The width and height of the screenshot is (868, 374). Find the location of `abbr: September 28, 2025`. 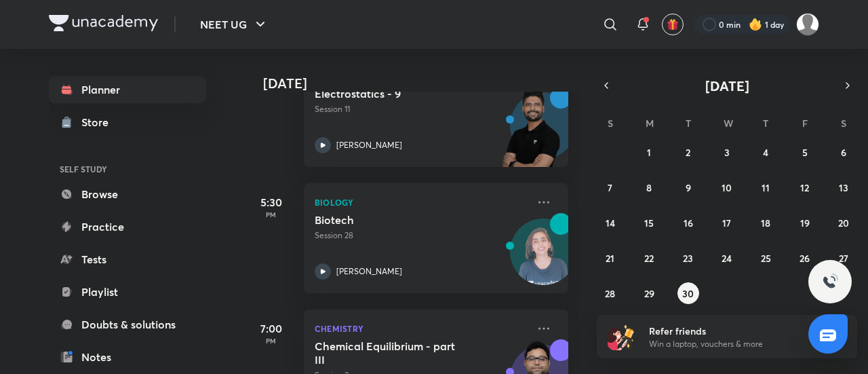

abbr: September 28, 2025 is located at coordinates (610, 293).